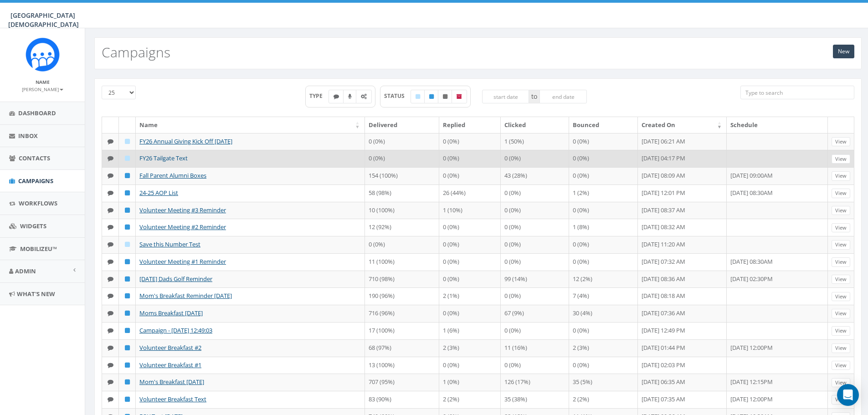  What do you see at coordinates (350, 96) in the screenshot?
I see `i: Ringless Voice Mail` at bounding box center [350, 96].